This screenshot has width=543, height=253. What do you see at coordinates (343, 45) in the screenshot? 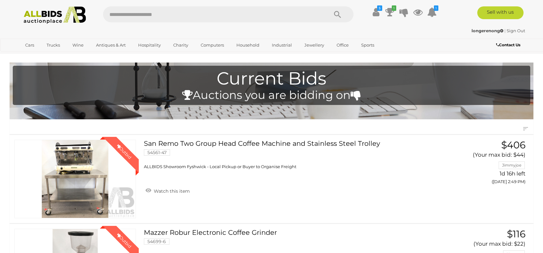
I see `a: Office` at bounding box center [343, 45].